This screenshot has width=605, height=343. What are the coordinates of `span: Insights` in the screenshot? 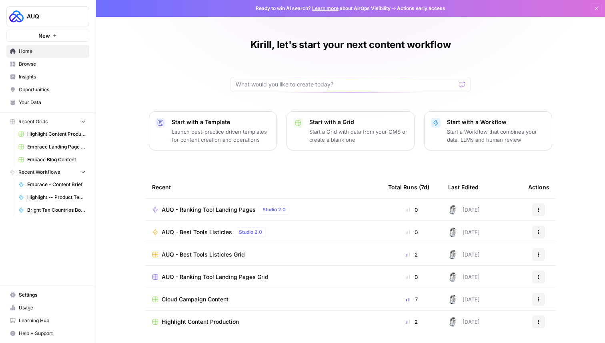 It's located at (52, 77).